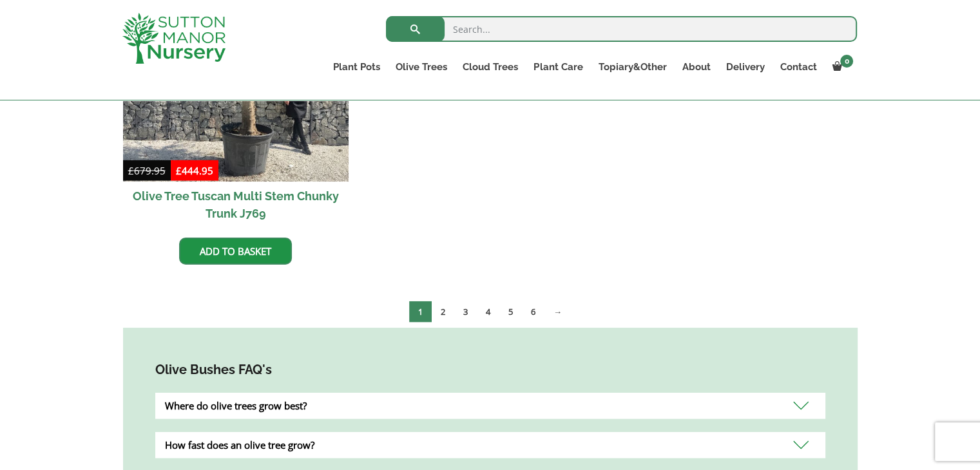 This screenshot has width=980, height=470. Describe the element at coordinates (236, 204) in the screenshot. I see `h2: Olive Tree Tuscan Multi Stem Chunky Trunk J769` at that location.